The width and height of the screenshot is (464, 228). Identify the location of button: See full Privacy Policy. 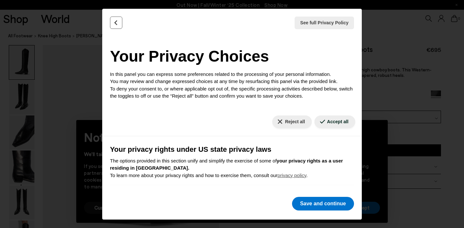
(324, 23).